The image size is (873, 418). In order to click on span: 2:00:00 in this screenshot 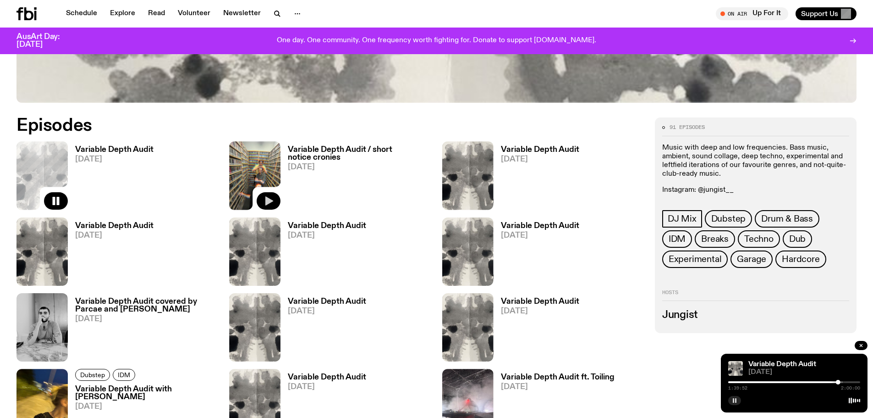, I will do `click(851, 388)`.